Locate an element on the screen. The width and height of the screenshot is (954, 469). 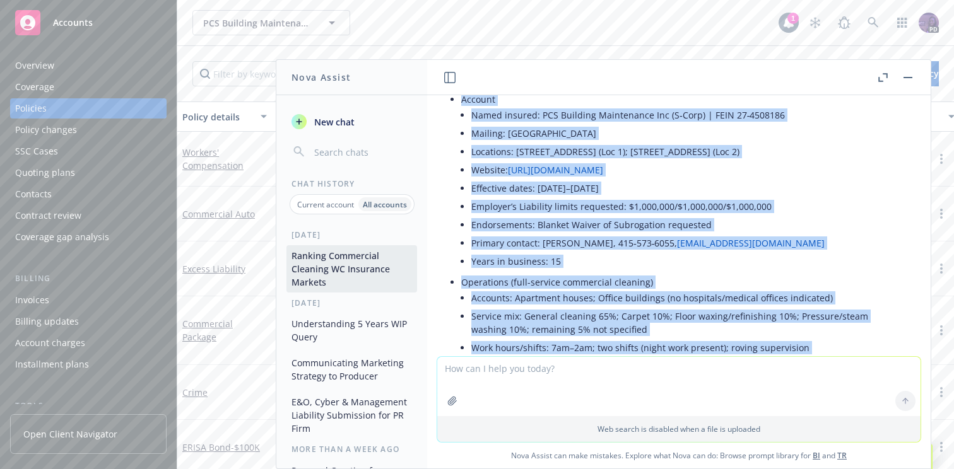
a: Search is located at coordinates (873, 23).